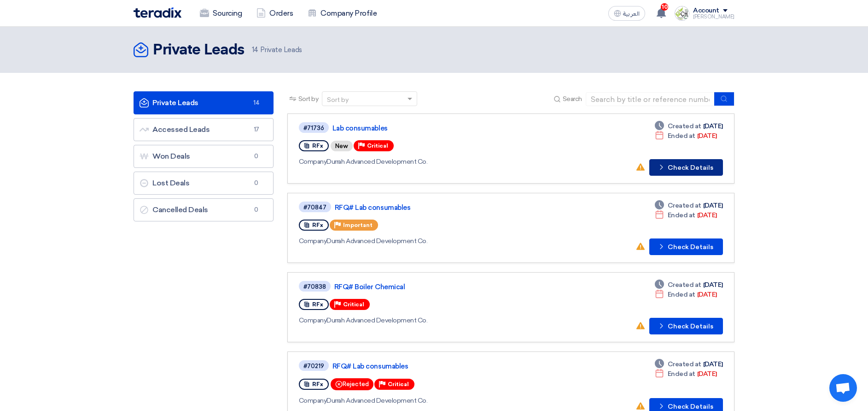  I want to click on span: Search, so click(573, 99).